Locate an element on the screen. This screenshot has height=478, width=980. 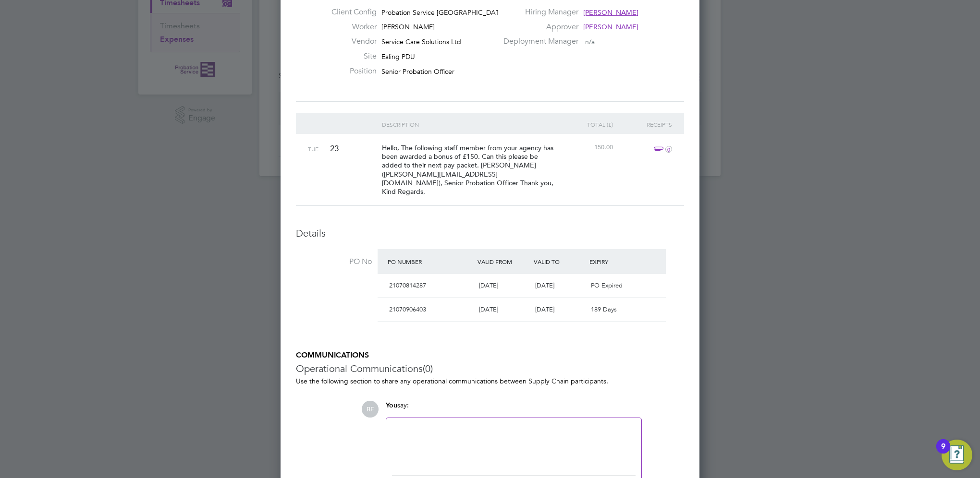
span: Senior Probation Officer is located at coordinates (418, 72).